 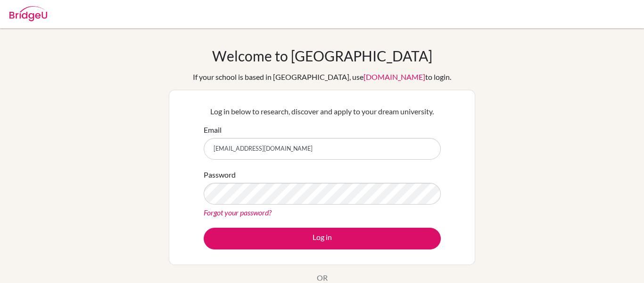 I want to click on label: Password, so click(x=220, y=174).